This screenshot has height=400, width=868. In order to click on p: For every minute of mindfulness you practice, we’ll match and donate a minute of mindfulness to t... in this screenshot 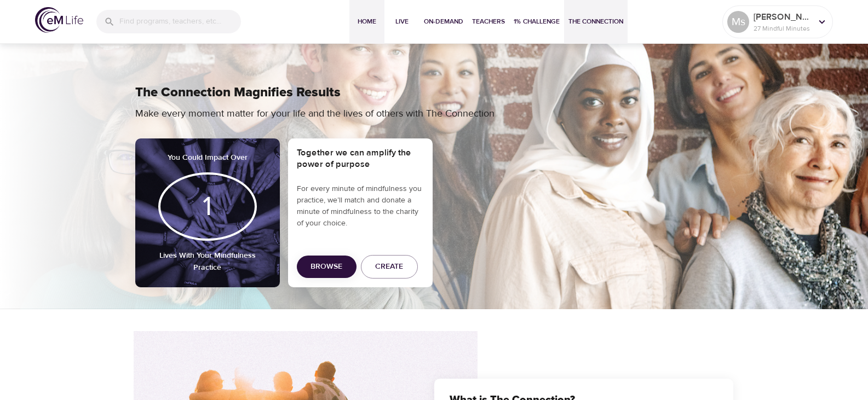, I will do `click(360, 207)`.